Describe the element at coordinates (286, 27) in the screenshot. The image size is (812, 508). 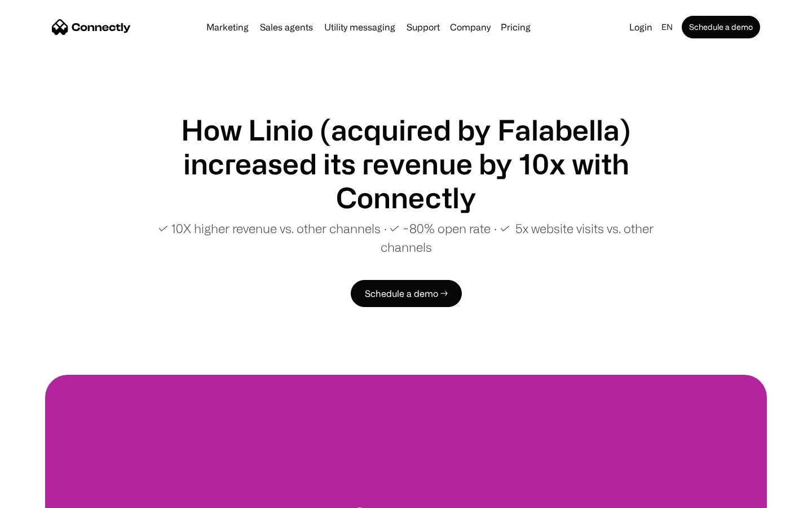
I see `a: Sales agents` at that location.